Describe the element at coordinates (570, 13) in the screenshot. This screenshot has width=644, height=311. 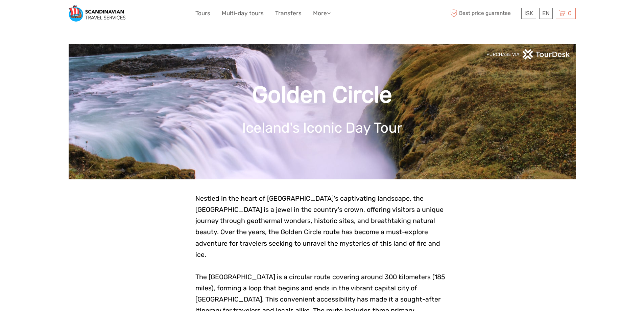
I see `span: 0` at that location.